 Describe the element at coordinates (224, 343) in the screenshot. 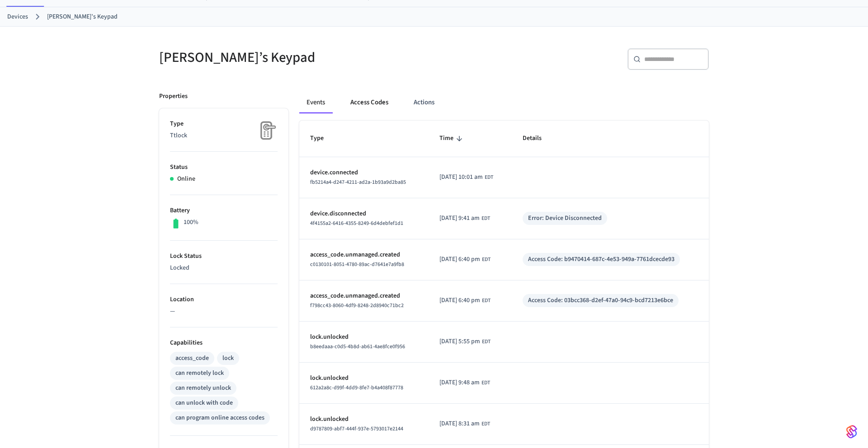

I see `p: Capabilities` at that location.